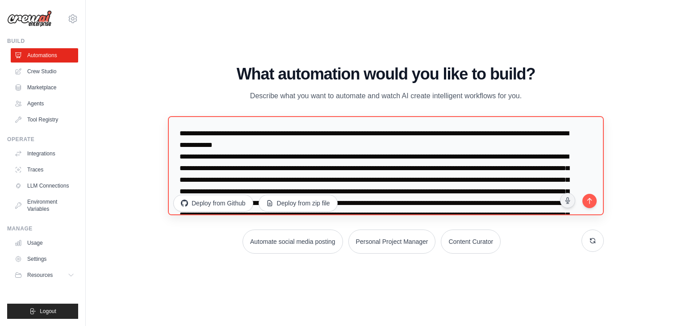 This screenshot has width=686, height=326. What do you see at coordinates (213, 203) in the screenshot?
I see `button: Deploy from Github` at bounding box center [213, 203].